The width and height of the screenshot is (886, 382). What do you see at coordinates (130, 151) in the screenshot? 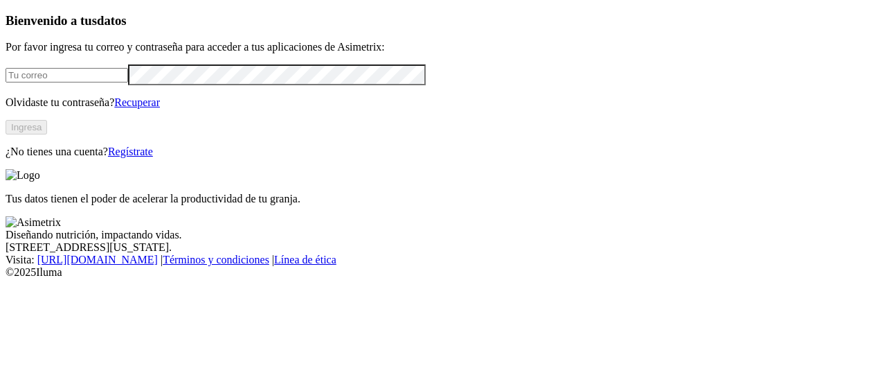
I see `a: Regístrate` at bounding box center [130, 151].